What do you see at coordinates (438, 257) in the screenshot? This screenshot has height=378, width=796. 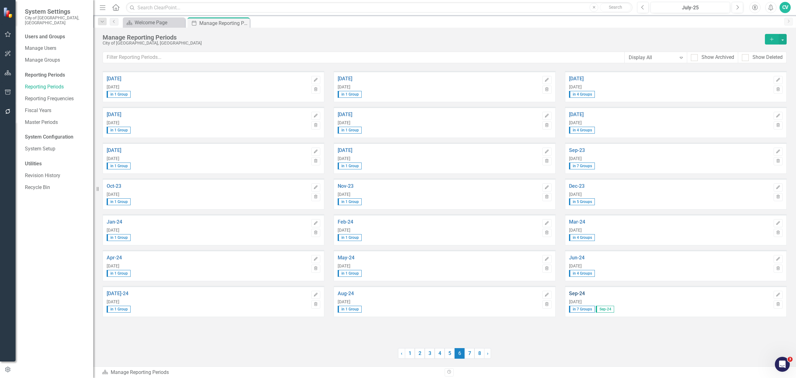 I see `a: May-24` at bounding box center [438, 257].